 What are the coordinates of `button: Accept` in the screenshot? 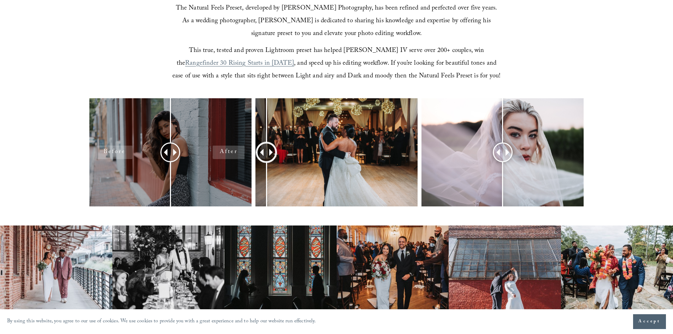 It's located at (649, 321).